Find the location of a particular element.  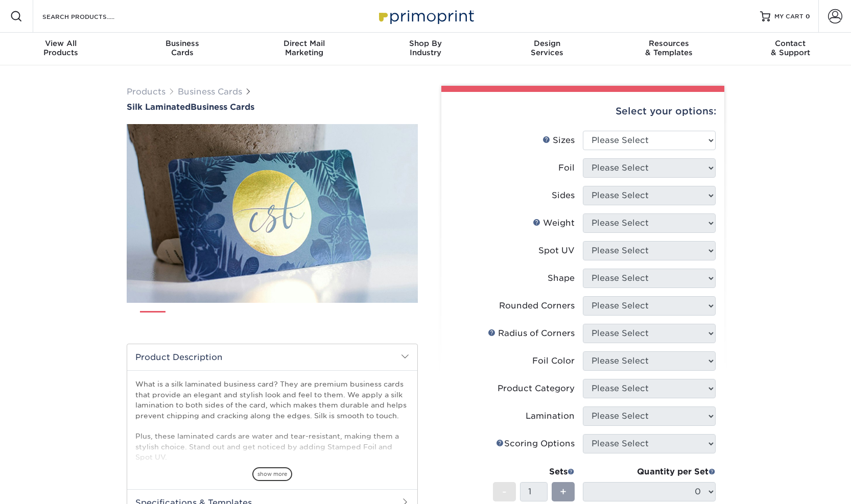

div: Services is located at coordinates (547, 48).